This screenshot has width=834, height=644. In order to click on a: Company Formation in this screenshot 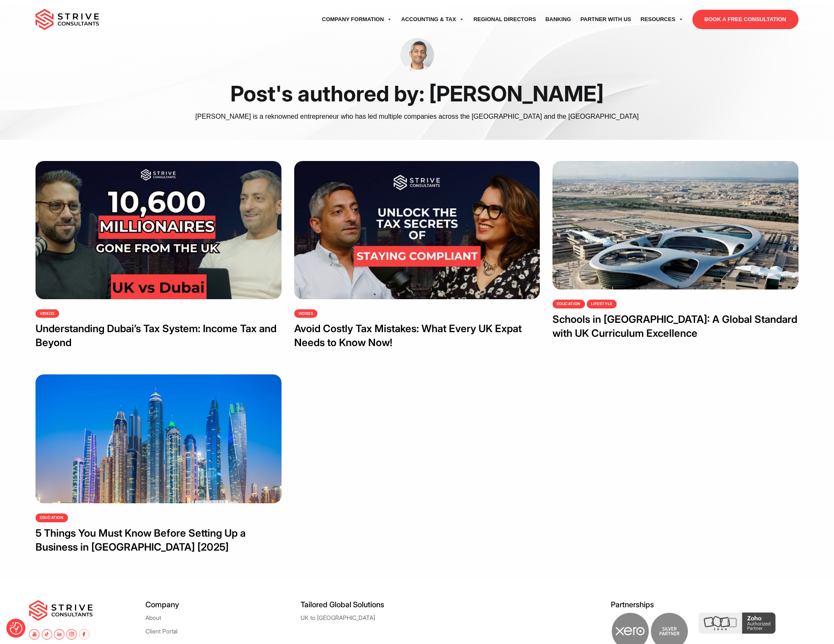, I will do `click(357, 20)`.